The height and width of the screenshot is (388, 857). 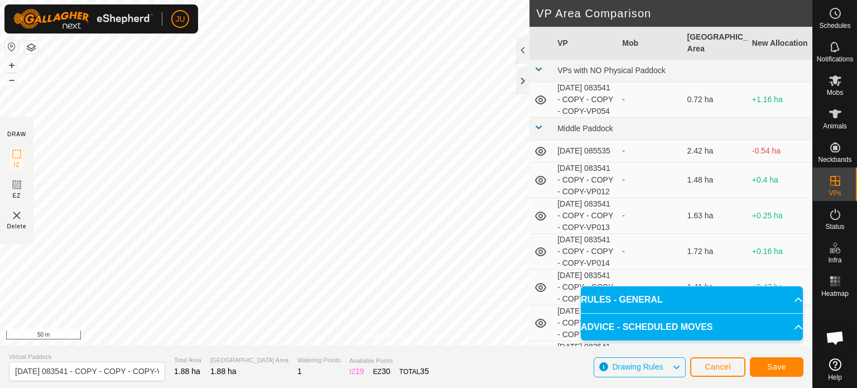 What do you see at coordinates (780, 287) in the screenshot?
I see `td: +0.47 ha` at bounding box center [780, 287].